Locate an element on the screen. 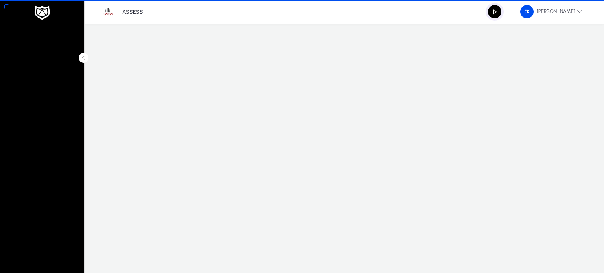 The image size is (604, 273). img: white-logo.png is located at coordinates (42, 13).